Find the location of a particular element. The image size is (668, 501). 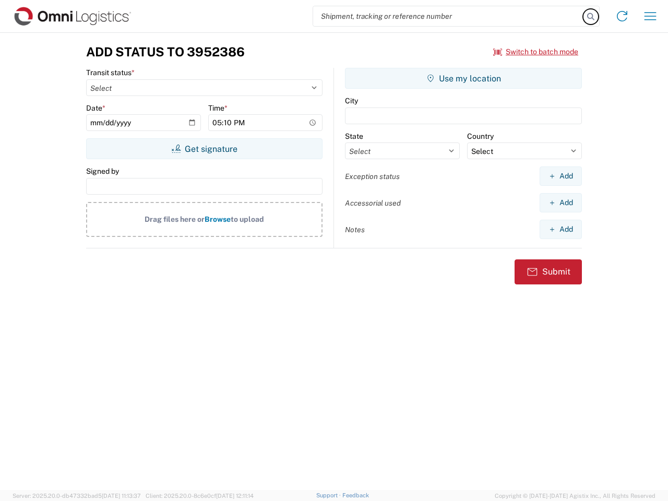

h3: Add Status to 3952386 is located at coordinates (165, 52).